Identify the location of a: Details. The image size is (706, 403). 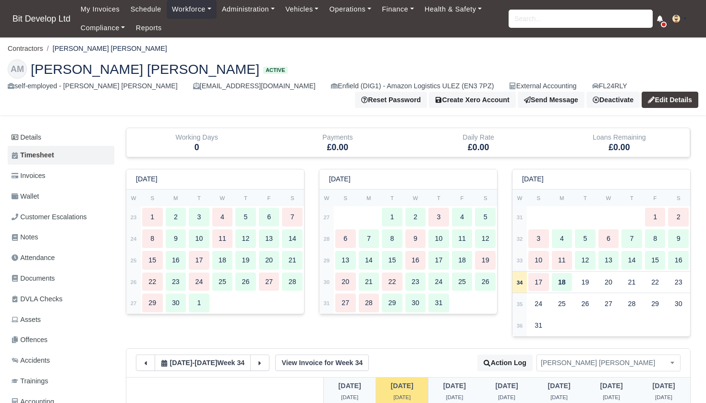
(61, 137).